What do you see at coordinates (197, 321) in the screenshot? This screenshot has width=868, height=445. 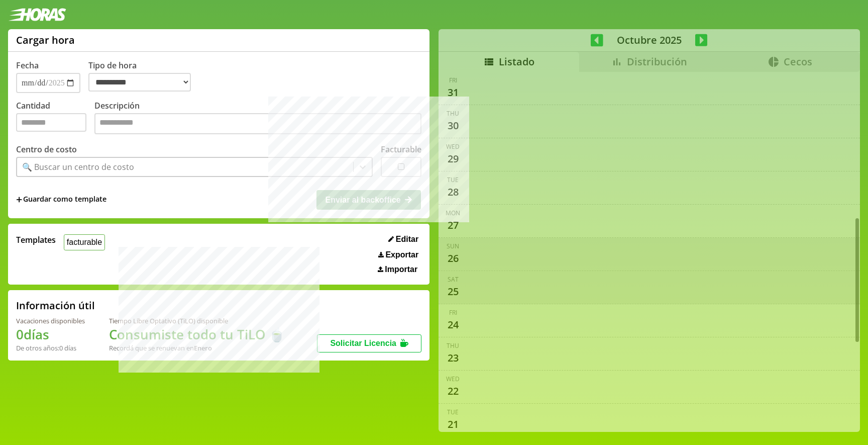 I see `div: Tiempo Libre Optativo (TiLO) disponible` at bounding box center [197, 321].